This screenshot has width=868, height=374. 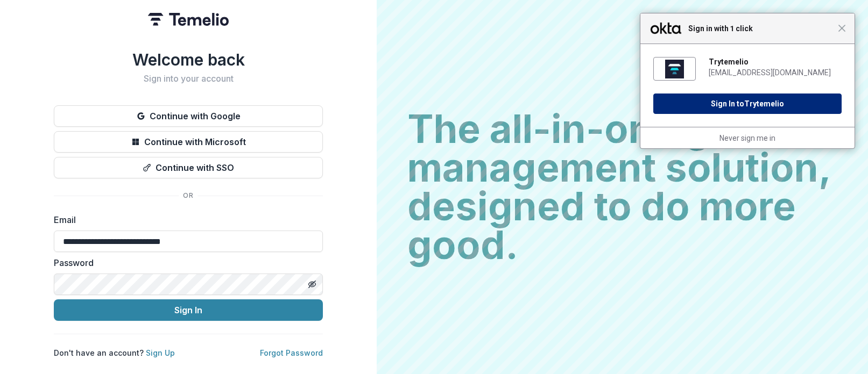 I want to click on p: Don't have an account?, so click(x=114, y=353).